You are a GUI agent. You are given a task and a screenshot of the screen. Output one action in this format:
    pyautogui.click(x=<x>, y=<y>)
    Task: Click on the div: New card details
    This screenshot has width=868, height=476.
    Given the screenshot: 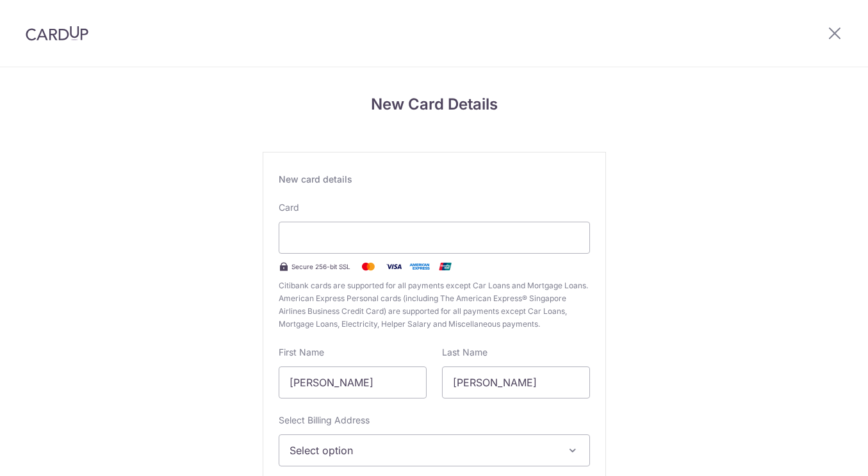 What is the action you would take?
    pyautogui.click(x=434, y=179)
    